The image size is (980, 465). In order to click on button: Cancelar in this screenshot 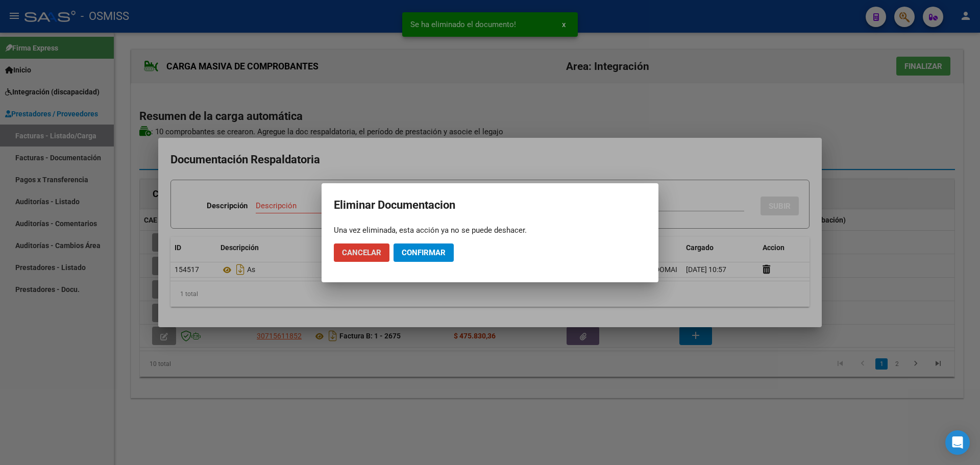, I will do `click(362, 253)`.